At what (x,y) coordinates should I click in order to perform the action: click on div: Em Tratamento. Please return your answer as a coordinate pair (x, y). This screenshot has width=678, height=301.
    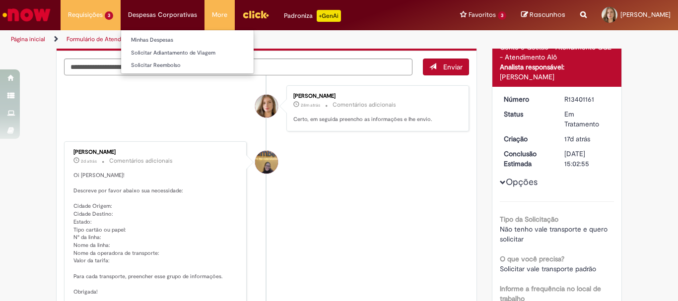
    Looking at the image, I should click on (587, 119).